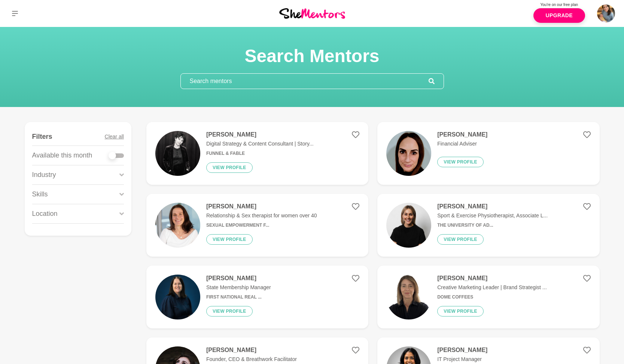 The width and height of the screenshot is (624, 364). I want to click on p: IT Project Manager, so click(462, 359).